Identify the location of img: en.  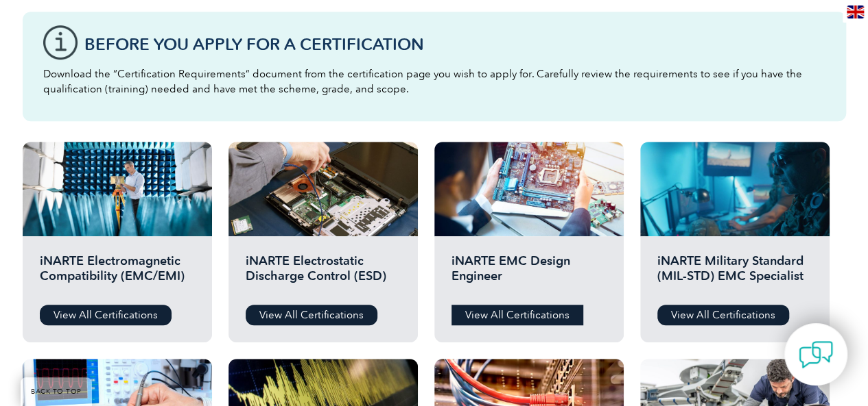
(855, 12).